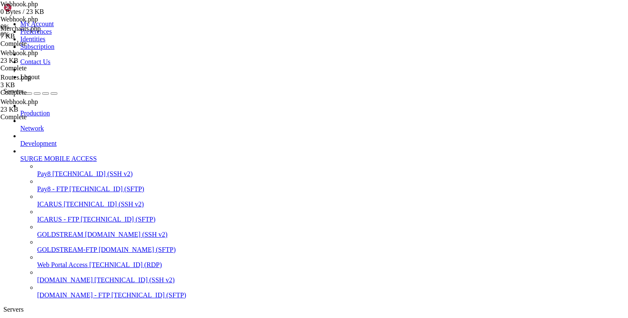 The width and height of the screenshot is (628, 318). What do you see at coordinates (43, 19) in the screenshot?
I see `div: Webhook.php` at bounding box center [43, 19].